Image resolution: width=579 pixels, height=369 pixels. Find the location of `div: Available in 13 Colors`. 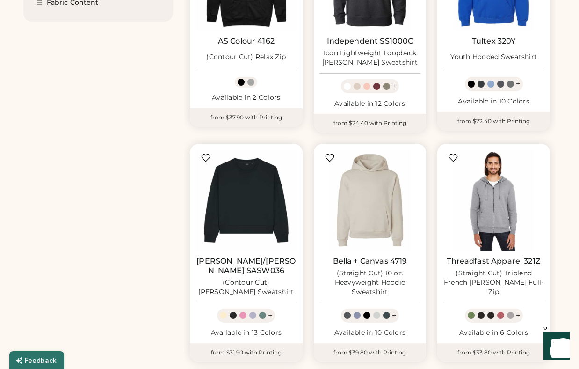

div: Available in 13 Colors is located at coordinates (246, 333).